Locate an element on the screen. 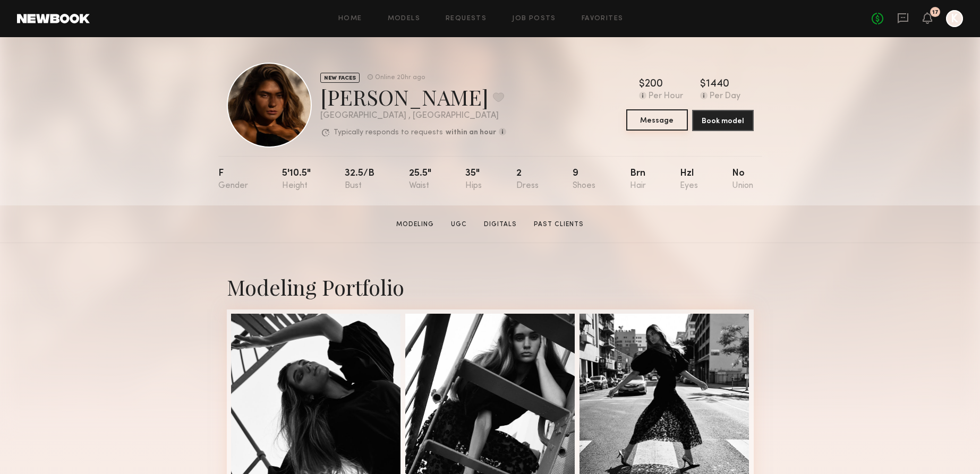 The width and height of the screenshot is (980, 474). div: Modeling Portfolio is located at coordinates (490, 287).